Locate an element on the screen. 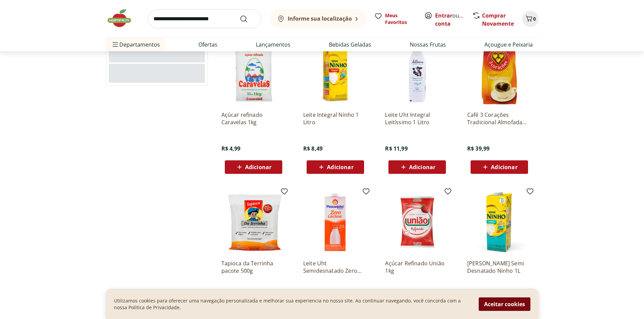  span: Departamentos is located at coordinates (136, 44).